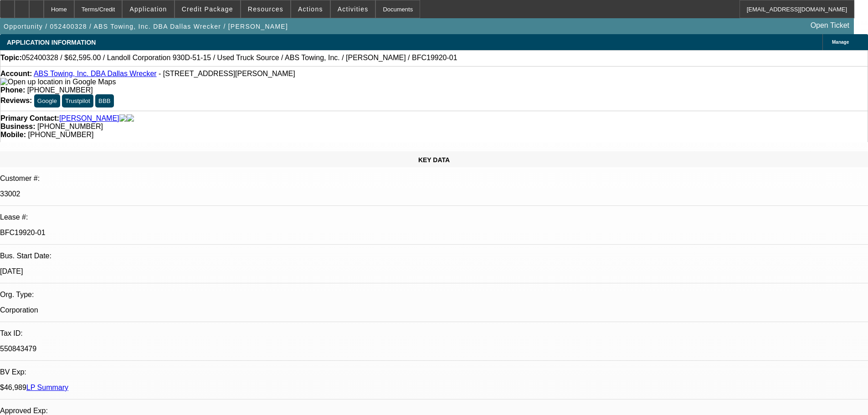 This screenshot has width=868, height=415. I want to click on span: KEY DATA, so click(434, 160).